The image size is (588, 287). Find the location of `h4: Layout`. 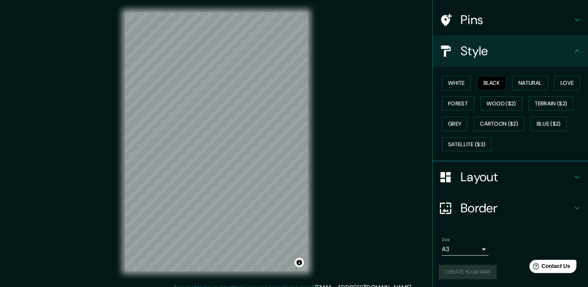

h4: Layout is located at coordinates (517, 177).